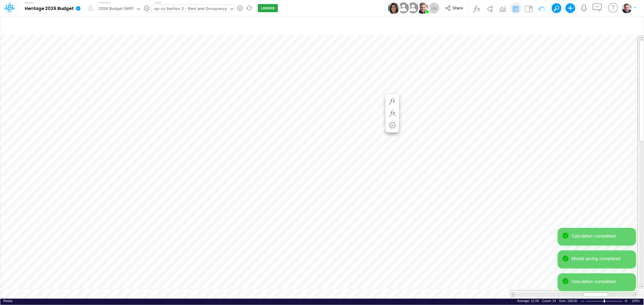 Image resolution: width=644 pixels, height=305 pixels. I want to click on span: Share, so click(458, 7).